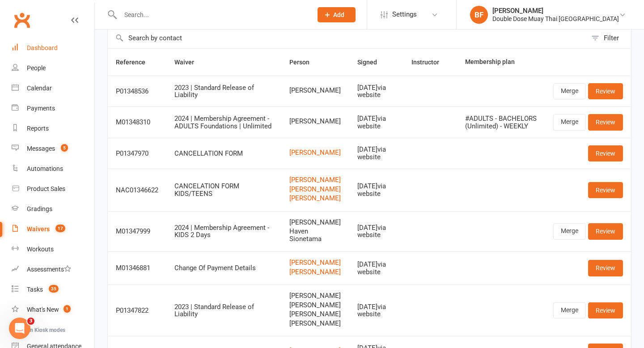  Describe the element at coordinates (189, 62) in the screenshot. I see `span: Waiver` at that location.